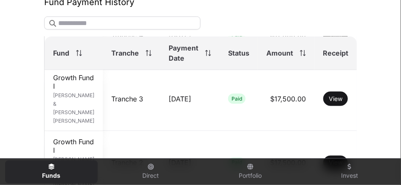 This screenshot has width=401, height=185. Describe the element at coordinates (151, 172) in the screenshot. I see `a: Direct` at that location.